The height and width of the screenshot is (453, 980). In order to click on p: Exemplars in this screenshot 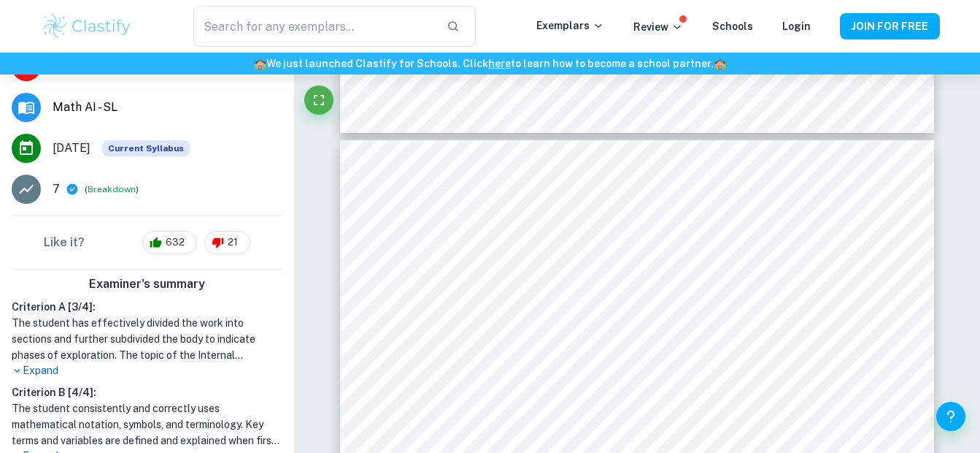, I will do `click(570, 26)`.